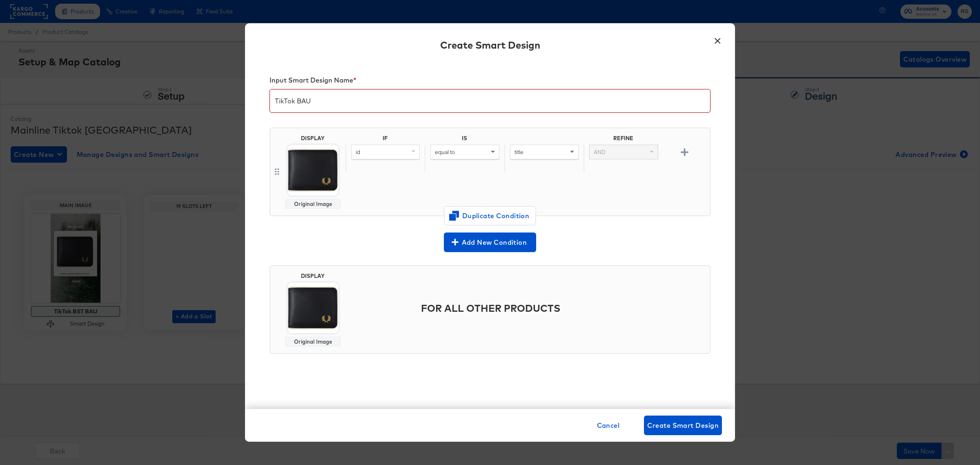 The image size is (980, 465). I want to click on div: FOR ALL OTHER PRODUCTS, so click(526, 308).